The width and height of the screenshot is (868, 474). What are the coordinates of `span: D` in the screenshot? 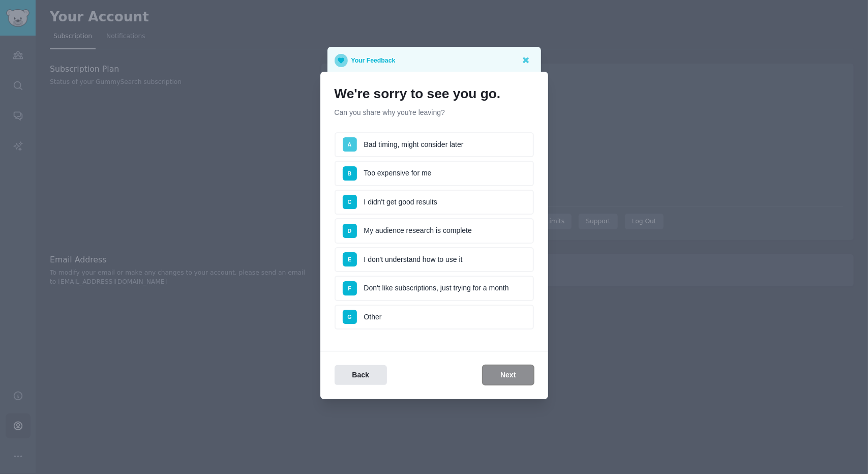 It's located at (350, 230).